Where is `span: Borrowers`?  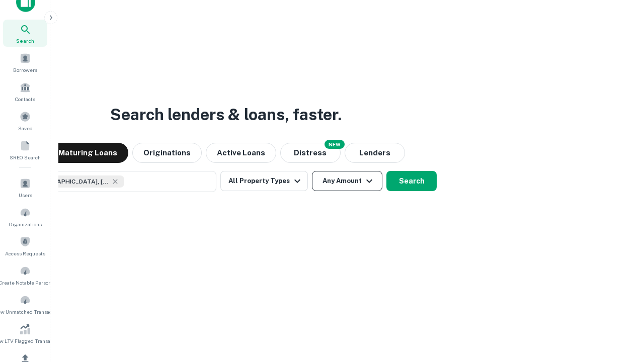 span: Borrowers is located at coordinates (25, 70).